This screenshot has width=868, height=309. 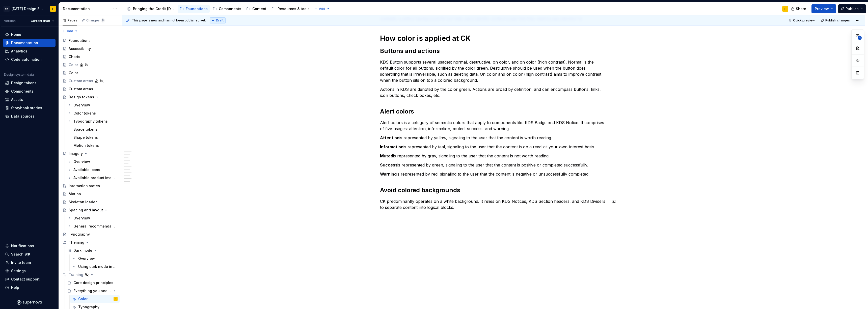 I want to click on div: Help, so click(x=15, y=288).